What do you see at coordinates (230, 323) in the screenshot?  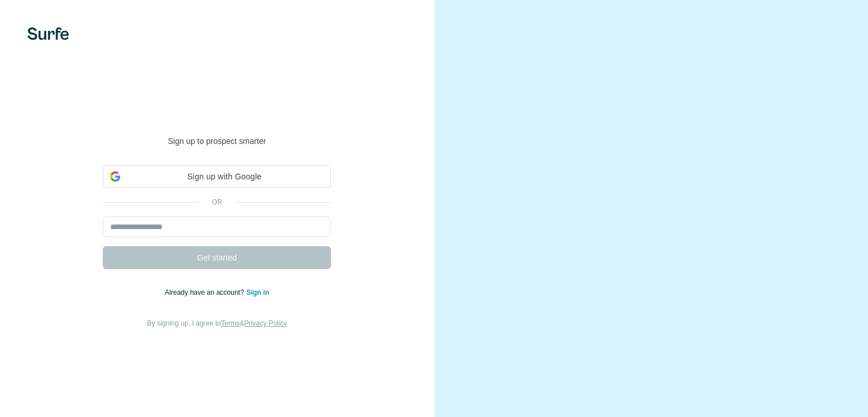 I see `a: Terms` at bounding box center [230, 323].